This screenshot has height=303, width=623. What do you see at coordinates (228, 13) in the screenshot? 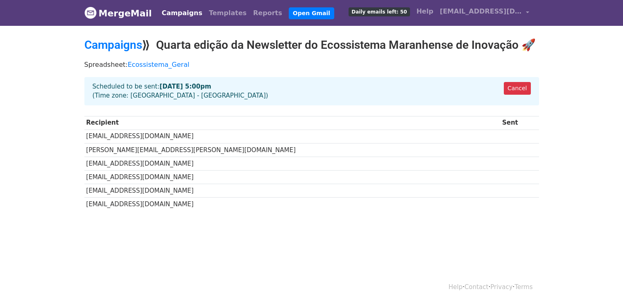
I see `a: Templates` at bounding box center [228, 13].